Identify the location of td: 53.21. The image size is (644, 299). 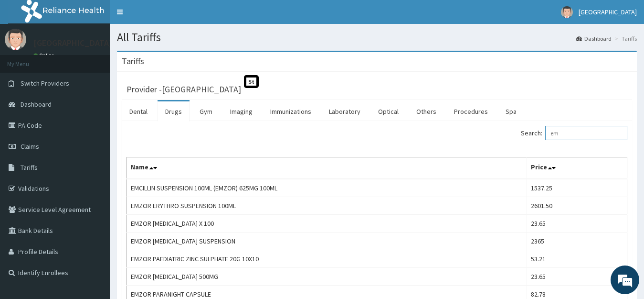
(578, 259).